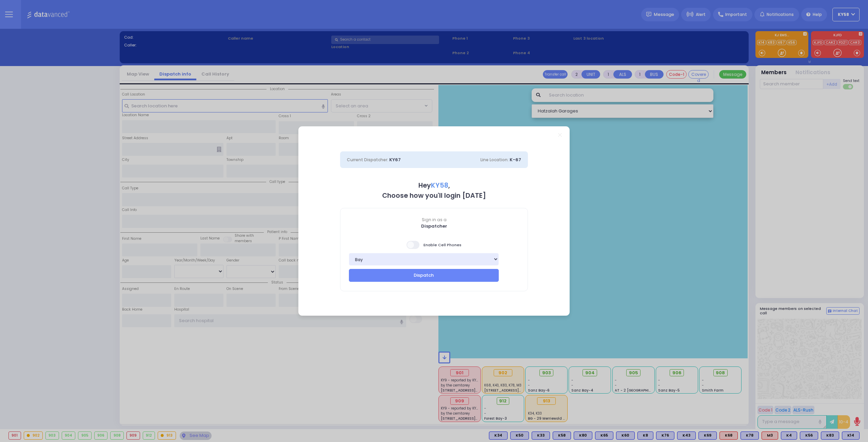  What do you see at coordinates (423, 276) in the screenshot?
I see `button: Dispatch` at bounding box center [423, 276].